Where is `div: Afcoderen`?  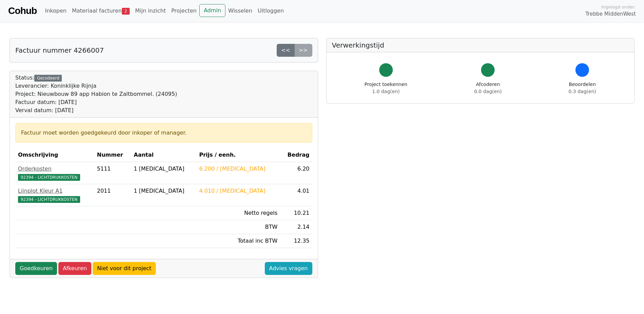
div: Afcoderen is located at coordinates (488, 88).